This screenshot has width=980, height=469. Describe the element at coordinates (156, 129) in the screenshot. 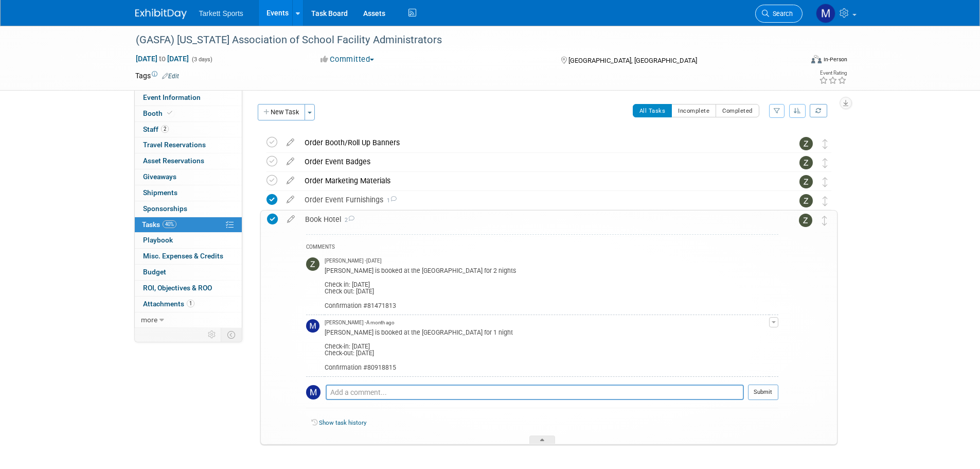

I see `span: Staff` at that location.